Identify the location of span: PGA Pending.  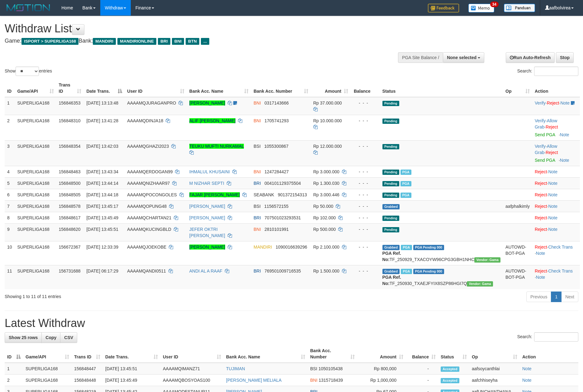
(429, 247).